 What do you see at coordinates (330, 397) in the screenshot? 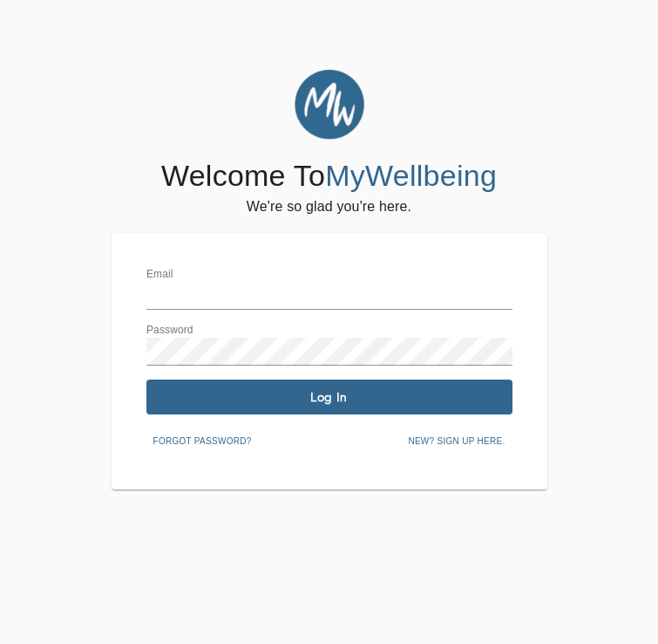
I see `span: Log In` at bounding box center [330, 397].